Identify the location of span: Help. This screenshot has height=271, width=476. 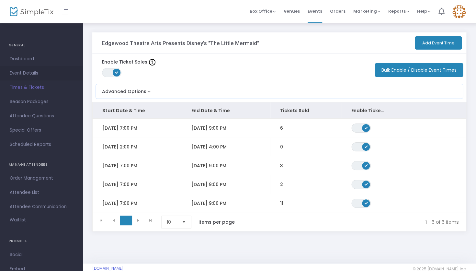
(424, 11).